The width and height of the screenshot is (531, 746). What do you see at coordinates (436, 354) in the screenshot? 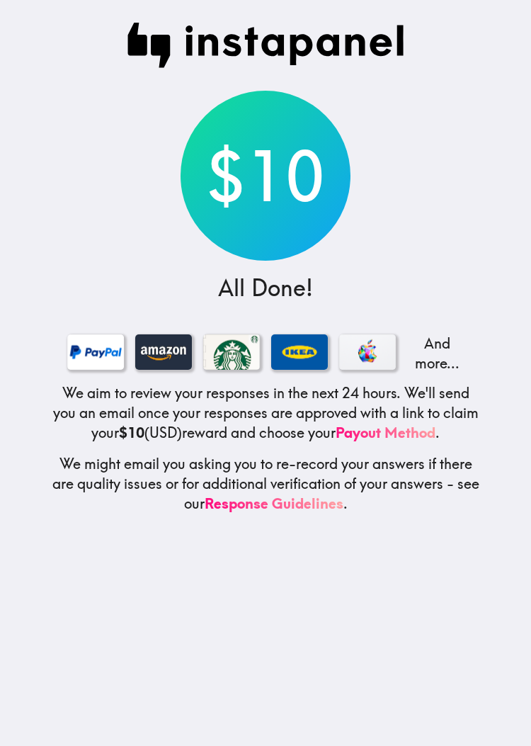
I see `p: And more...` at bounding box center [436, 354].